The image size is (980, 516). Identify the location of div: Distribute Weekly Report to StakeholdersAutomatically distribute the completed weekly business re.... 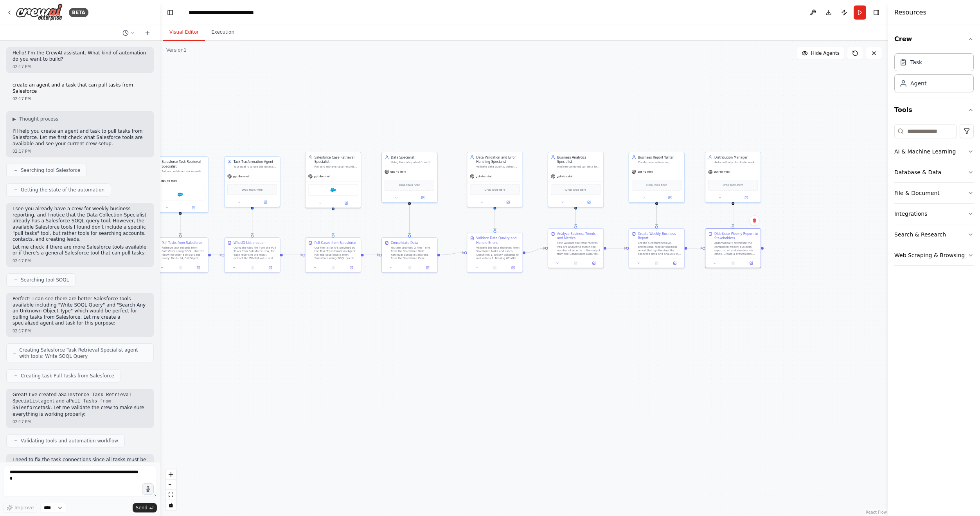
(733, 248).